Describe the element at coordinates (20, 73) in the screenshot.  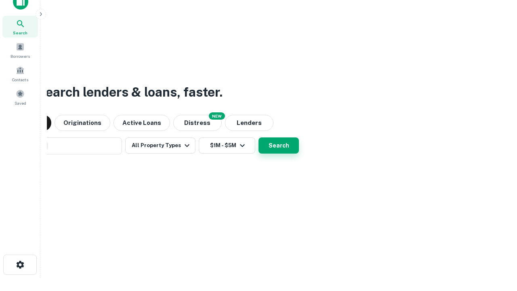
I see `a: Contacts` at that location.